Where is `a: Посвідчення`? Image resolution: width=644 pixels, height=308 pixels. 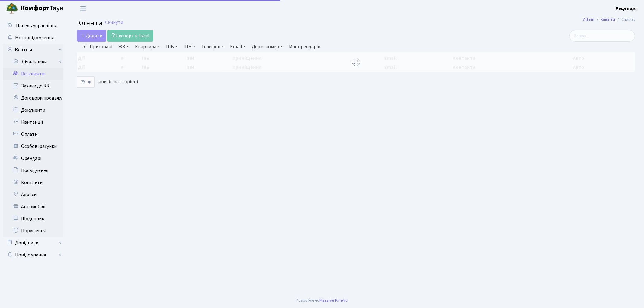
a: Посвідчення is located at coordinates (33, 170).